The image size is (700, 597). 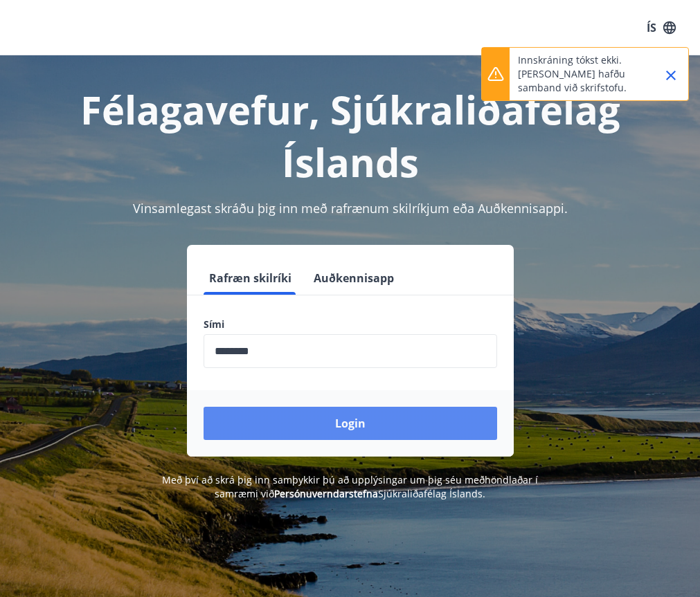 I want to click on span: Með því að skrá þig inn samþykkir þú að upplýsingar um þig séu meðhöndlaðar í samræmi við Sjúkral..., so click(x=350, y=487).